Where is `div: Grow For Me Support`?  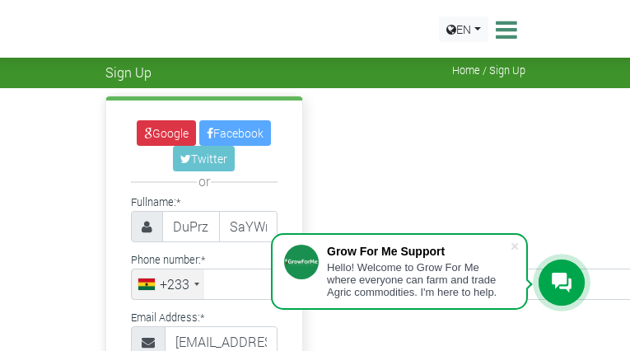
div: Grow For Me Support is located at coordinates (418, 251).